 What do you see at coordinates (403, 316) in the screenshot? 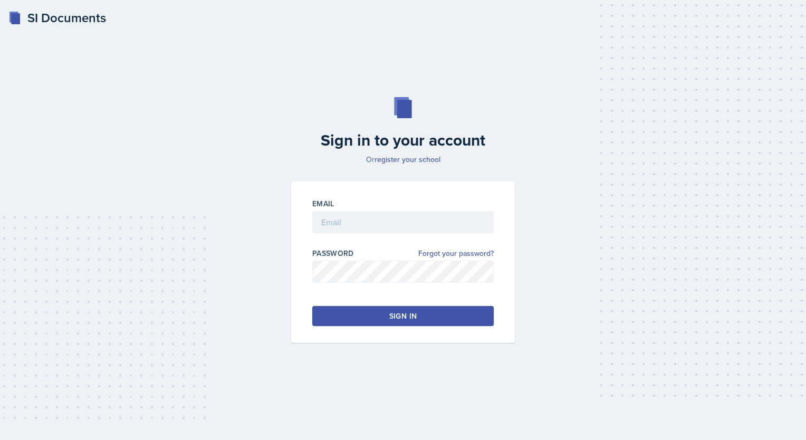
I see `button: Sign in` at bounding box center [403, 316].